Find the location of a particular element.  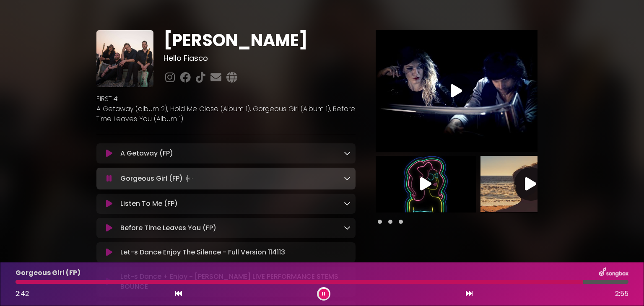

p: Listen To Me (FP) is located at coordinates (149, 203).